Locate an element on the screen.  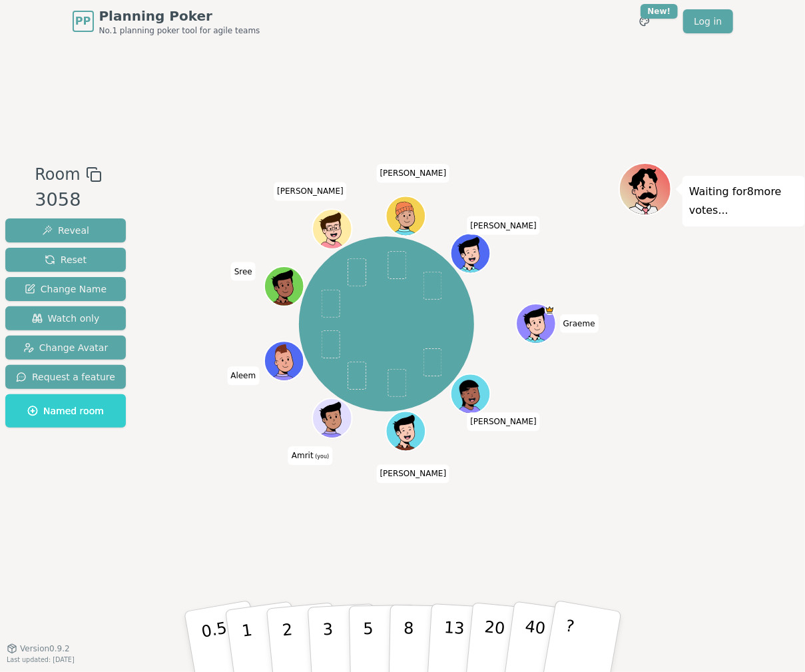
button: Reset is located at coordinates (65, 260).